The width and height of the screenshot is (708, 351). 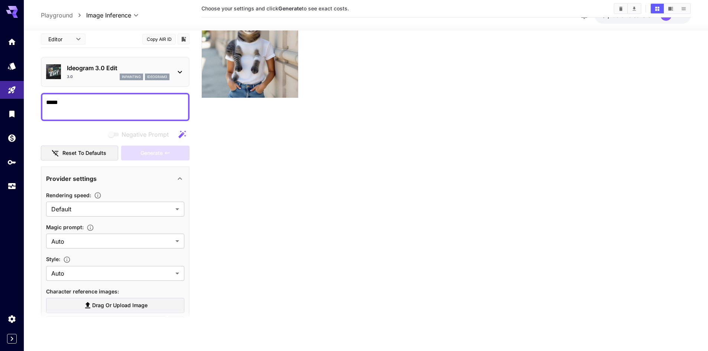 What do you see at coordinates (12, 162) in the screenshot?
I see `div: API Keys` at bounding box center [12, 162].